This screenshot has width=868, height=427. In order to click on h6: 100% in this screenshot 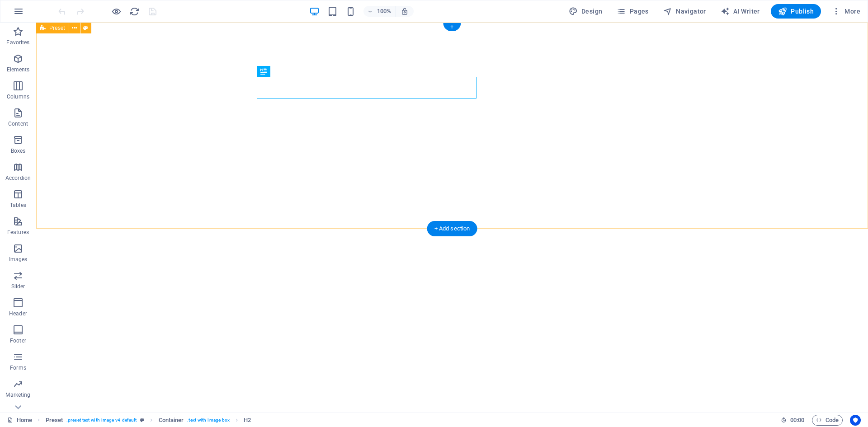, I will do `click(385, 12)`.